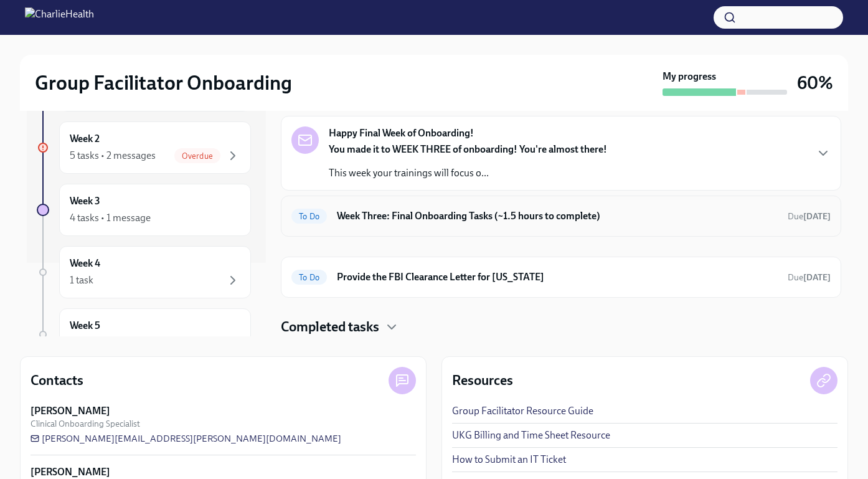 This screenshot has height=479, width=868. Describe the element at coordinates (84, 263) in the screenshot. I see `h6: Week 4` at that location.